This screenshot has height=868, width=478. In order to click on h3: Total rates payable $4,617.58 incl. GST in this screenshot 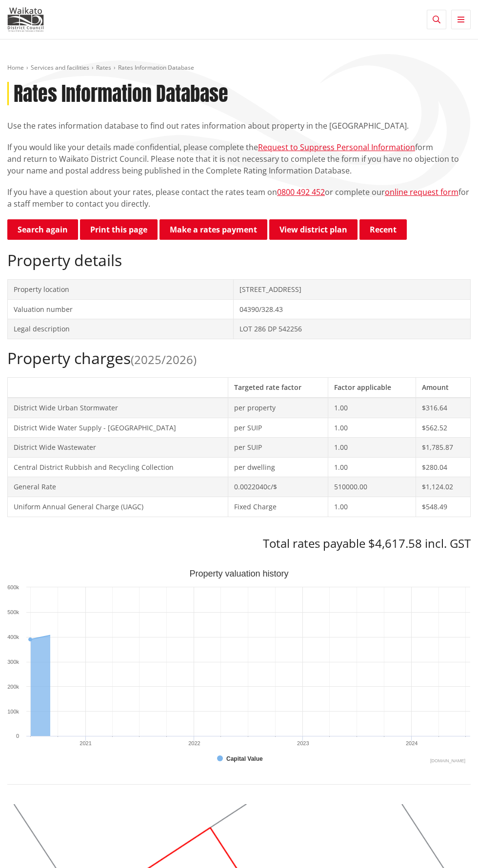, I will do `click(239, 543)`.